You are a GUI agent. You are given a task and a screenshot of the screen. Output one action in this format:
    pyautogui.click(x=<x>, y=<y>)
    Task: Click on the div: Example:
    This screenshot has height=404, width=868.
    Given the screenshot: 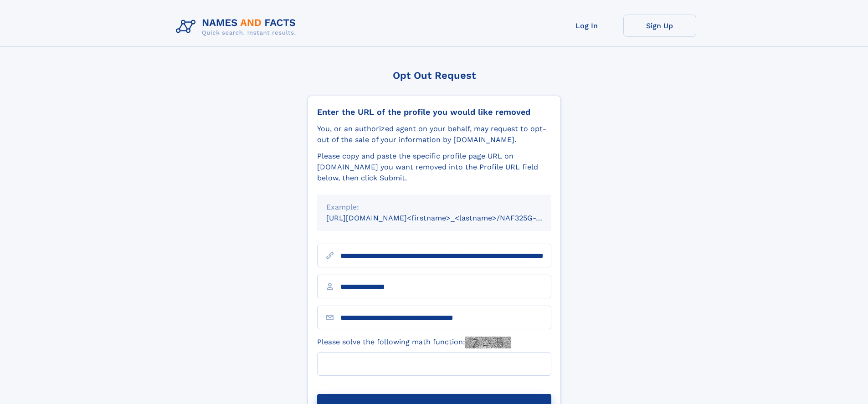 What is the action you would take?
    pyautogui.click(x=434, y=207)
    